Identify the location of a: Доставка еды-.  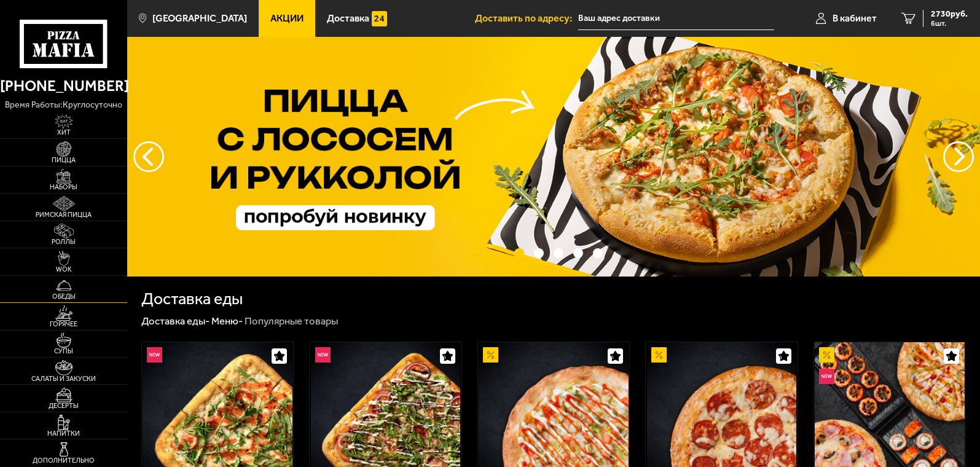
(175, 320).